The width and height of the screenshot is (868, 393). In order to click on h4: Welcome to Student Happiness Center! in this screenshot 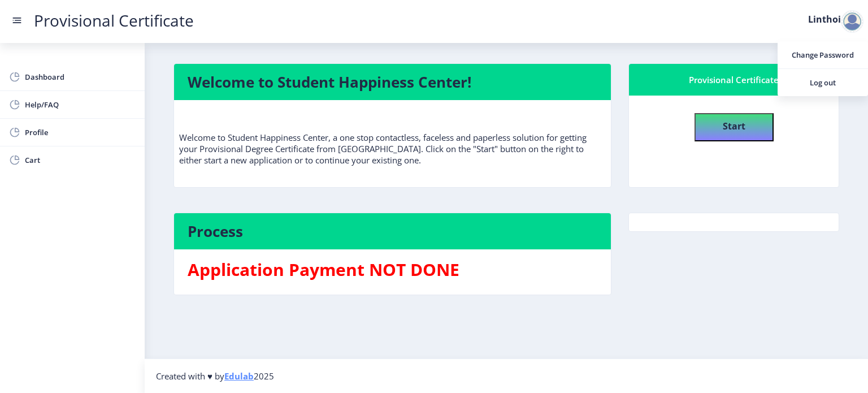, I will do `click(392, 82)`.